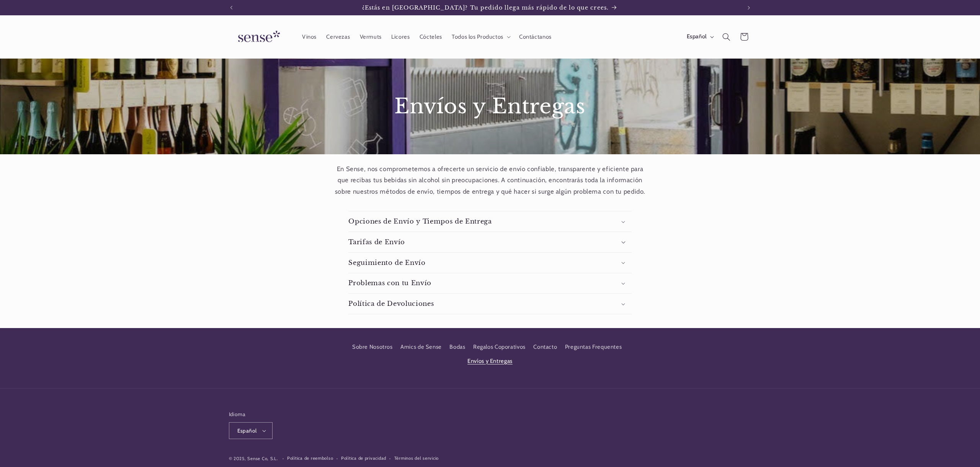  What do you see at coordinates (490, 303) in the screenshot?
I see `summary: Política de Devoluciones` at bounding box center [490, 303].